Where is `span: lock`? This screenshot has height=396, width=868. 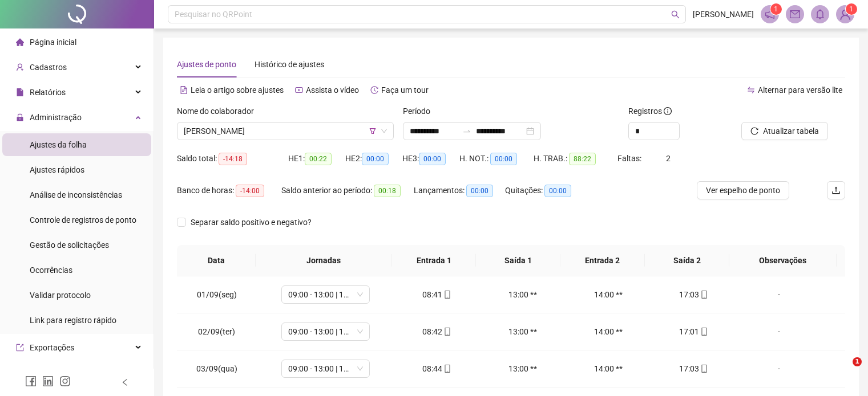 span: lock is located at coordinates (20, 118).